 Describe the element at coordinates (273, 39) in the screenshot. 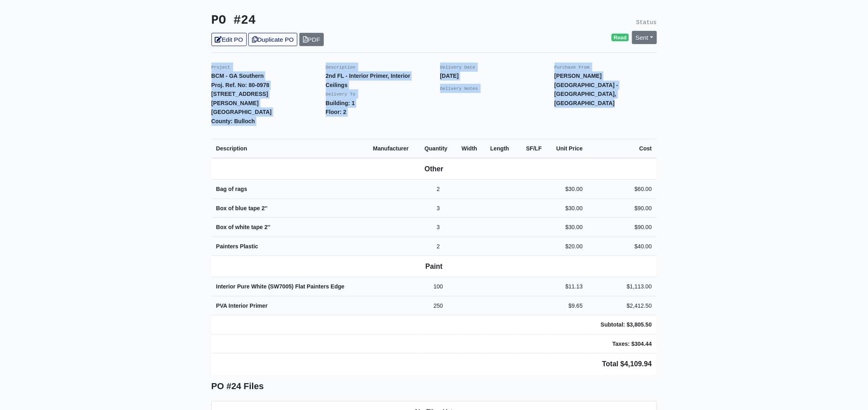

I see `a: Duplicate PO` at that location.